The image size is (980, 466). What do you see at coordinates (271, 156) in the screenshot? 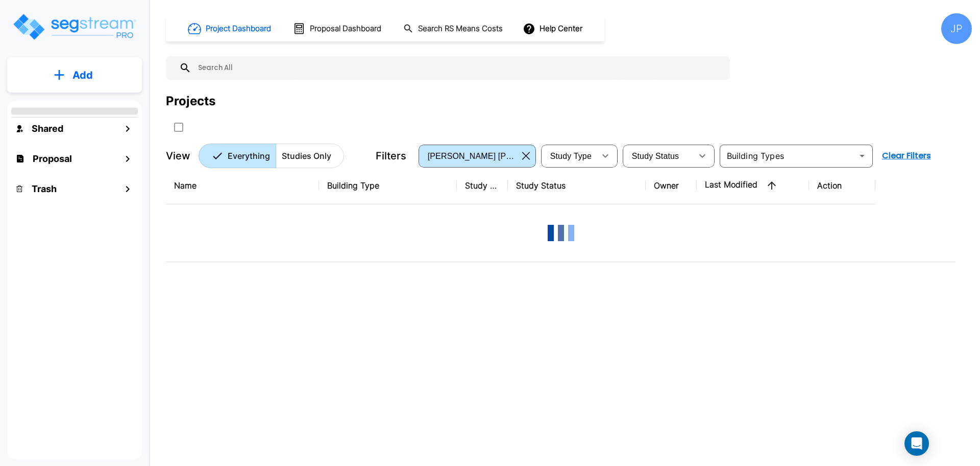
I see `div: Platform` at bounding box center [271, 156].